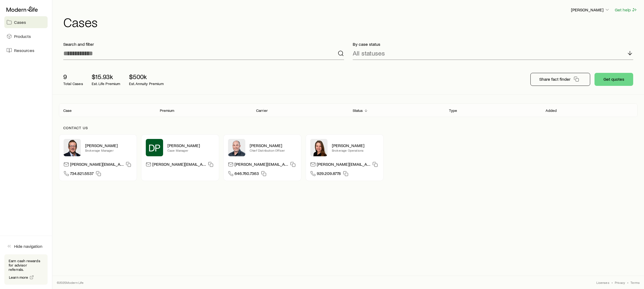 The height and width of the screenshot is (289, 644). I want to click on span: 734.821.5537, so click(82, 174).